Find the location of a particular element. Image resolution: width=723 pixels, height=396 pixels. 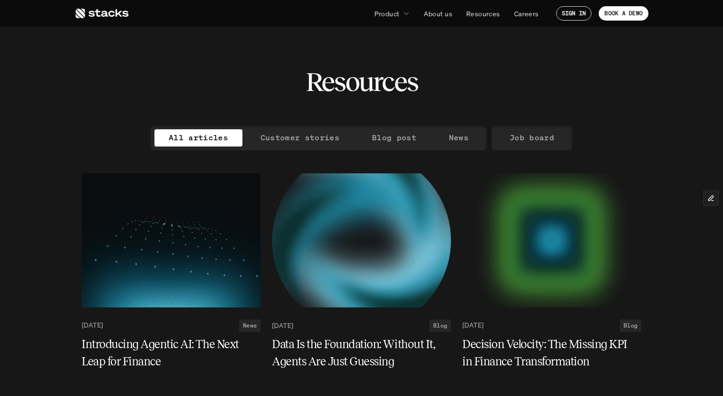

p: Customer stories is located at coordinates (300, 137).